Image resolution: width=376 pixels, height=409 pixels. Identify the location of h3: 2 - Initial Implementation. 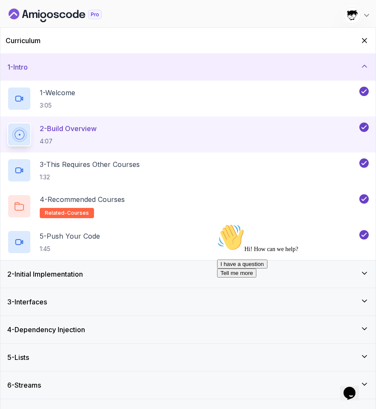
(45, 274).